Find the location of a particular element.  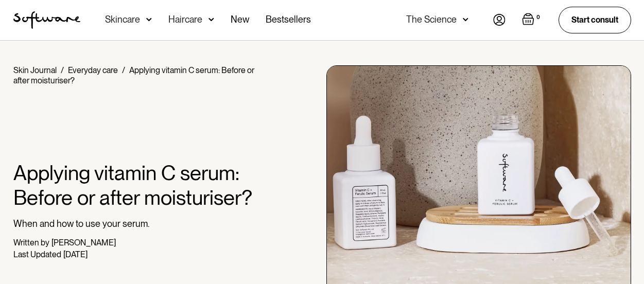

div: 0 is located at coordinates (538, 17).